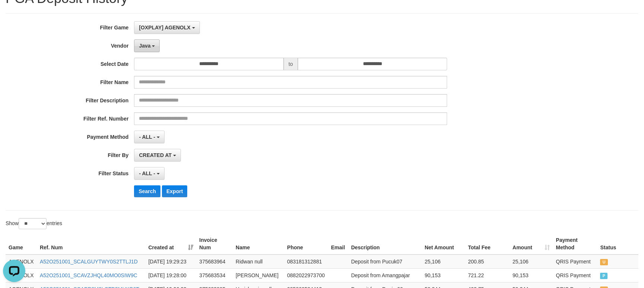 This screenshot has width=644, height=288. What do you see at coordinates (487, 275) in the screenshot?
I see `td: 721.22` at bounding box center [487, 275].